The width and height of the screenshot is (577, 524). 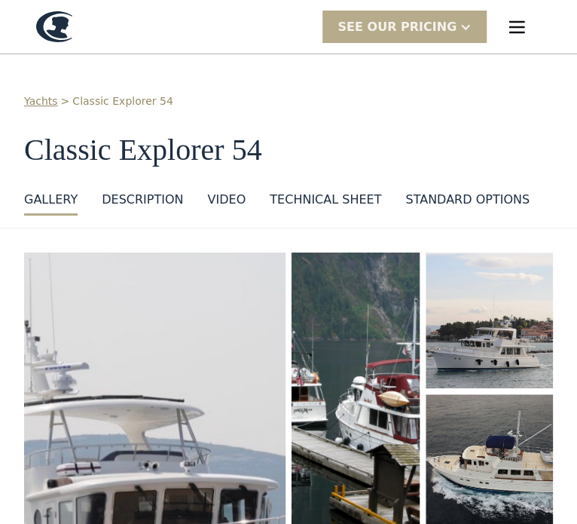 What do you see at coordinates (226, 203) in the screenshot?
I see `a: VIDEO` at bounding box center [226, 203].